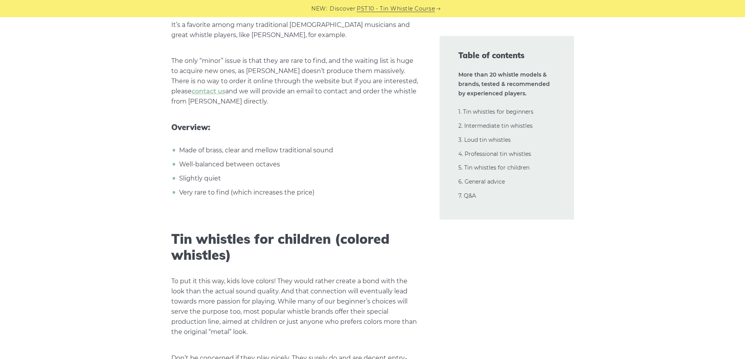 The width and height of the screenshot is (745, 359). Describe the element at coordinates (467, 196) in the screenshot. I see `a: 7. Q&A` at that location.